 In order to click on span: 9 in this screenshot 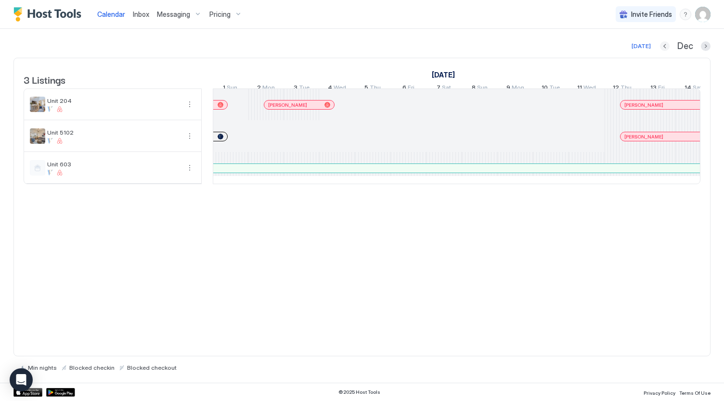, I will do `click(508, 89)`.